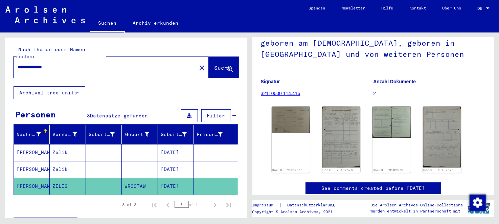  I want to click on mat-header-cell: Nachname, so click(32, 134).